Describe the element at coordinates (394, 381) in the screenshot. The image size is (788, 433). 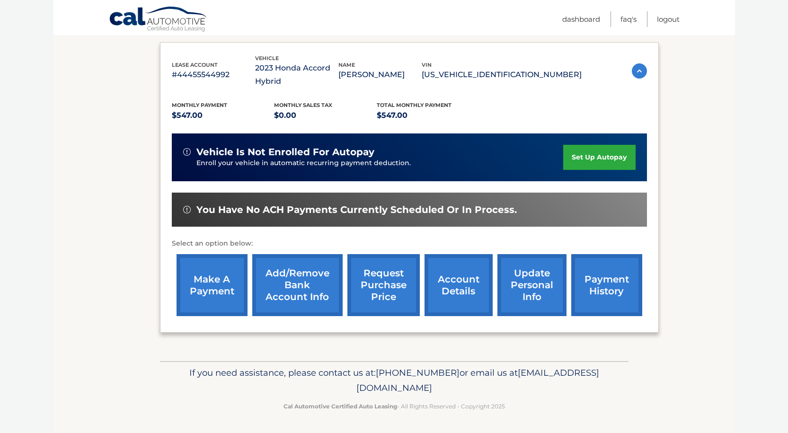
I see `p: If you need assistance, please contact us at: or email us at` at that location.